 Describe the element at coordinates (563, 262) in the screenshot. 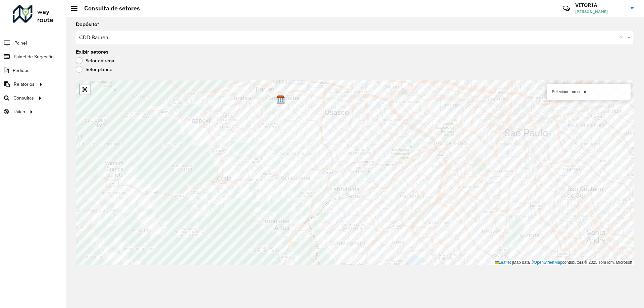

I see `div: Map data © contributors,© 2025 TomTom, Microsoft` at that location.